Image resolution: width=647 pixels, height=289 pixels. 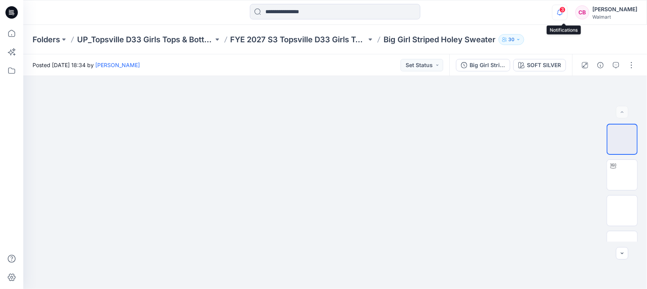 I want to click on p: Folders, so click(x=46, y=40).